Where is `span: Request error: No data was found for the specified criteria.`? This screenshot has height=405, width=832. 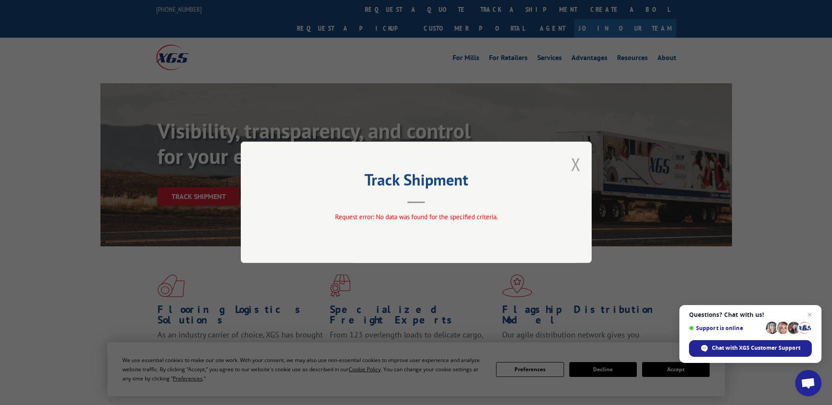 span: Request error: No data was found for the specified criteria. is located at coordinates (416, 217).